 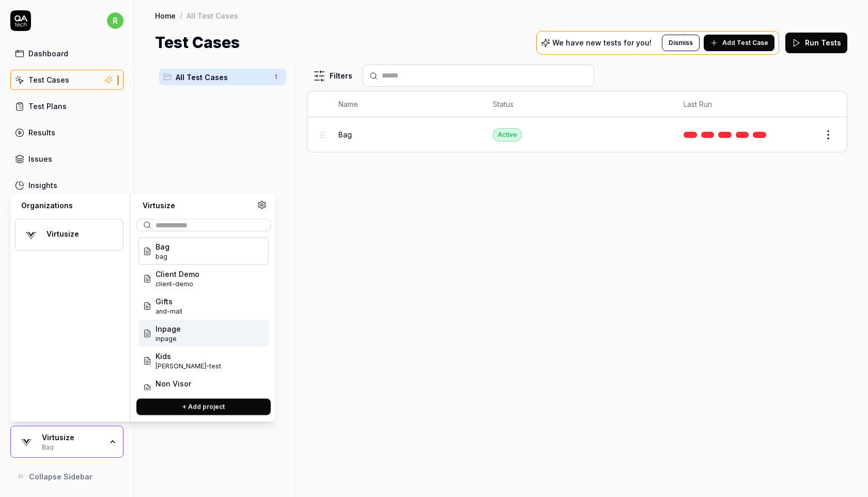 I want to click on button: Add Test Case, so click(x=739, y=43).